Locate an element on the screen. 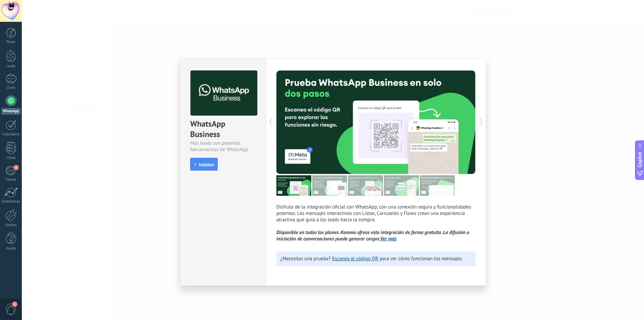  div: Estadísticas is located at coordinates (11, 201).